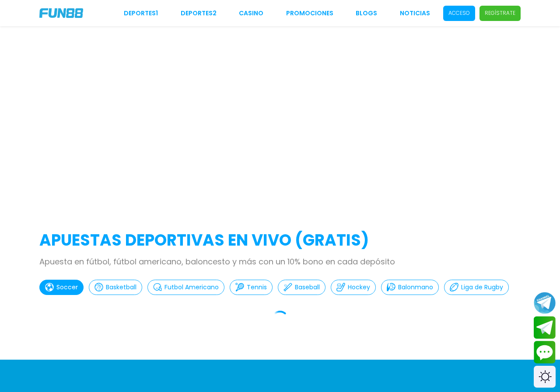 The height and width of the screenshot is (392, 560). Describe the element at coordinates (358, 287) in the screenshot. I see `p: Hockey` at that location.